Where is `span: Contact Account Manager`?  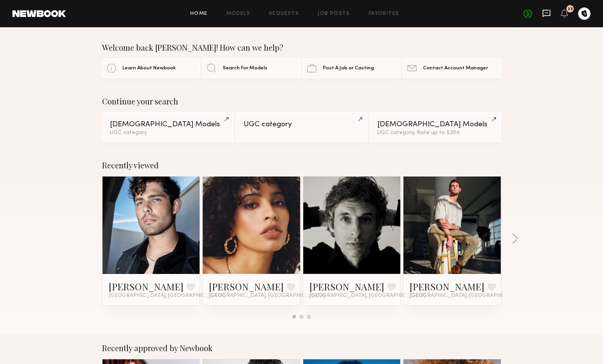
span: Contact Account Manager is located at coordinates (455, 68).